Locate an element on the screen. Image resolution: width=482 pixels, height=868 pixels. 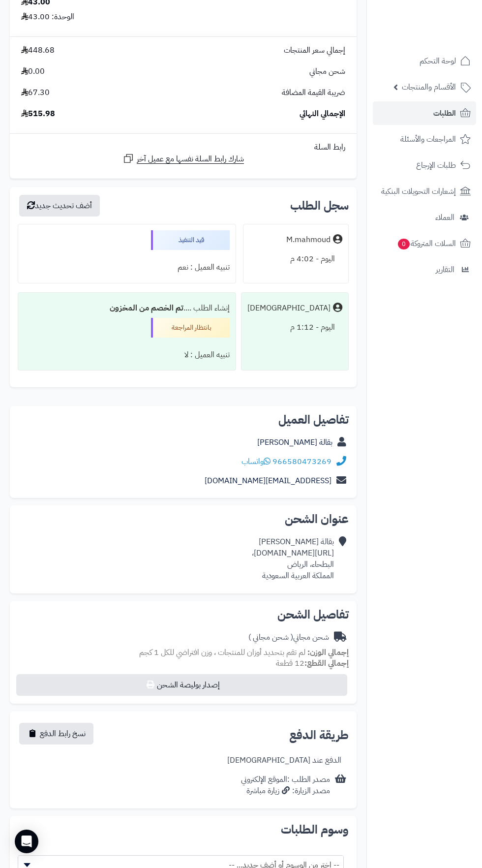
span: الطلبات is located at coordinates (445, 113).